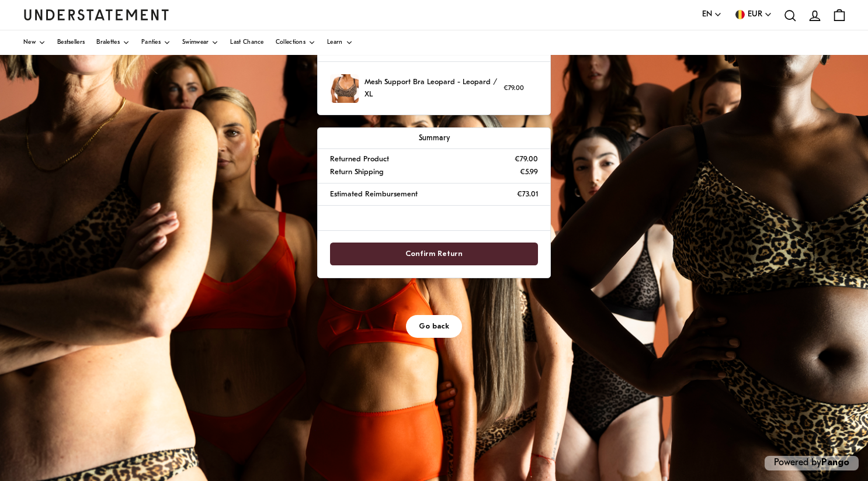  What do you see at coordinates (359, 159) in the screenshot?
I see `p: Returned Product` at bounding box center [359, 159].